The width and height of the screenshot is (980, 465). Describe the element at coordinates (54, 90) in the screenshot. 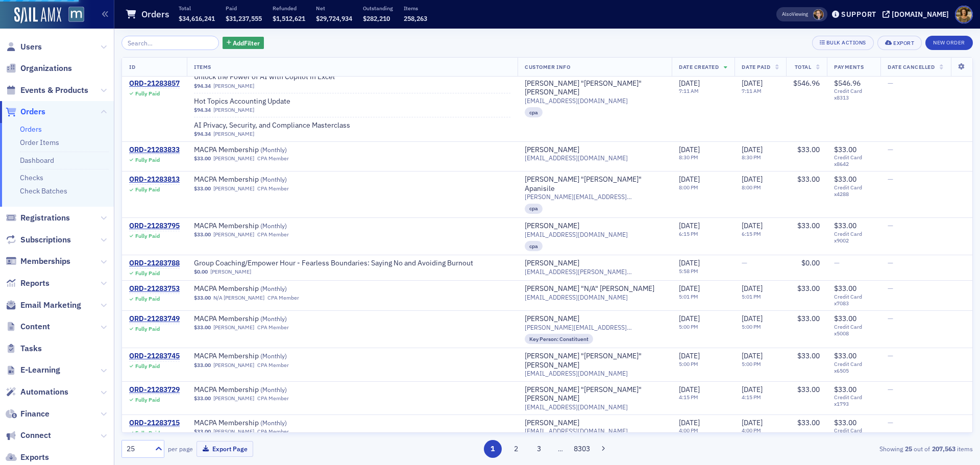

I see `span: Events & Products` at that location.